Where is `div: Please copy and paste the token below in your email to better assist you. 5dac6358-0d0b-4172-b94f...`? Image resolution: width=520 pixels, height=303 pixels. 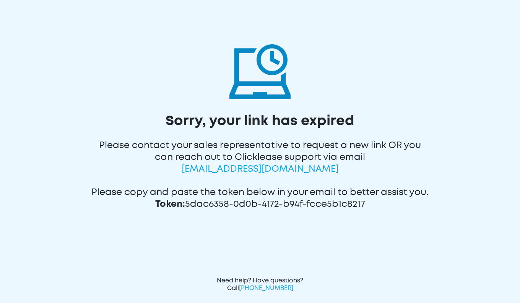 div: Please copy and paste the token below in your email to better assist you. 5dac6358-0d0b-4172-b94f... is located at coordinates (260, 195).